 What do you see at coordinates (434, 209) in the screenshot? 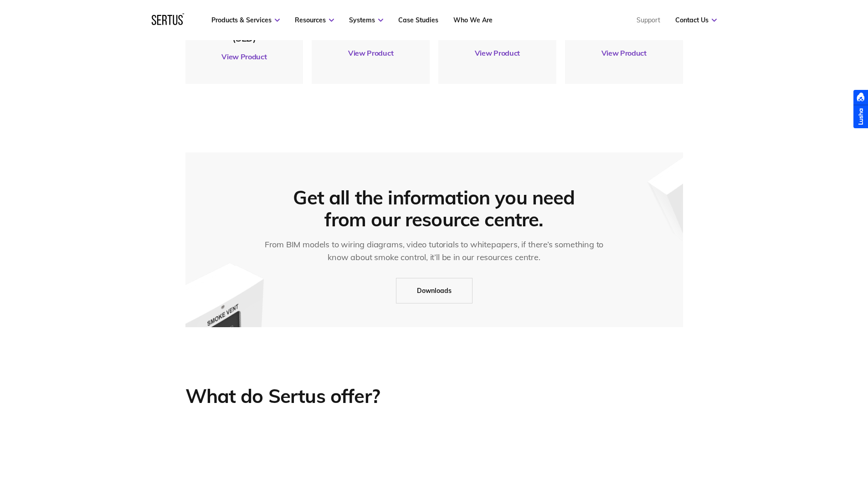
I see `div: Get all the information you need from our resource centre.` at bounding box center [434, 209].